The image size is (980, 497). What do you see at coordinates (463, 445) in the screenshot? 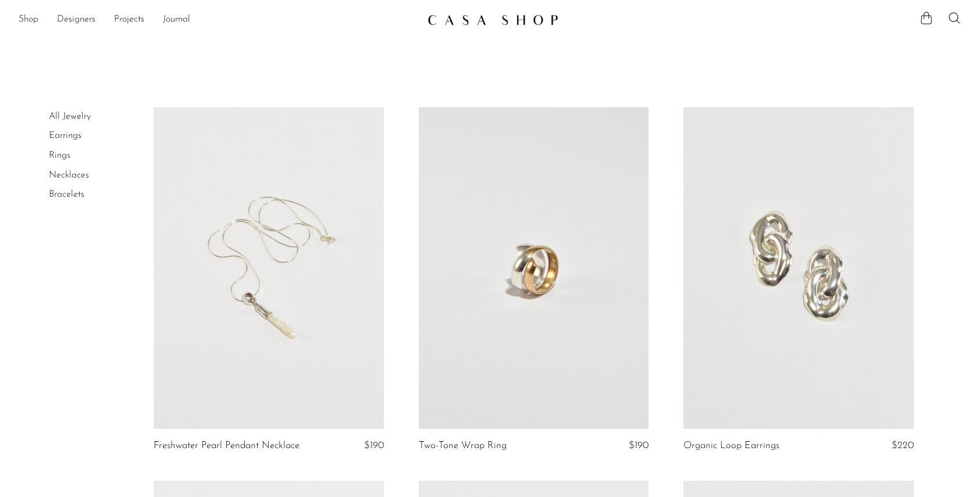
I see `a: Two-Tone Wrap Ring` at bounding box center [463, 445].